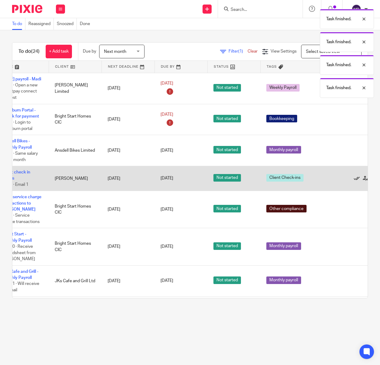 The height and width of the screenshot is (365, 380). Describe the element at coordinates (35, 51) in the screenshot. I see `span: (24)` at that location.